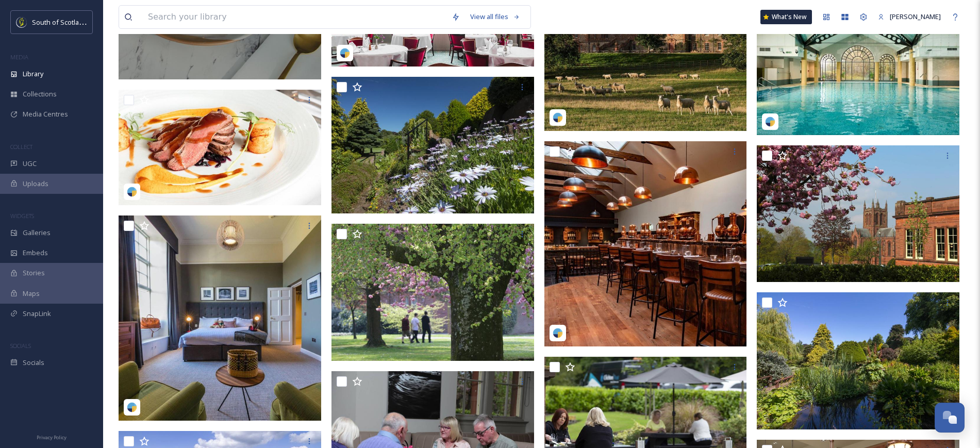  What do you see at coordinates (859, 361) in the screenshot?
I see `img: Easterbrook Bistro, Bar and Spa – Crichton Grounds June 2019_IMG_0991.jpg` at bounding box center [859, 361].